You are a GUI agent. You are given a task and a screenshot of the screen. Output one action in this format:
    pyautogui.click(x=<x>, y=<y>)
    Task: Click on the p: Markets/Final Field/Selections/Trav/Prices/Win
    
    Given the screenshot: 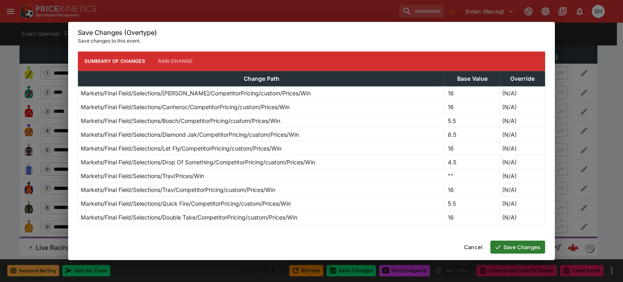 What is the action you would take?
    pyautogui.click(x=142, y=176)
    